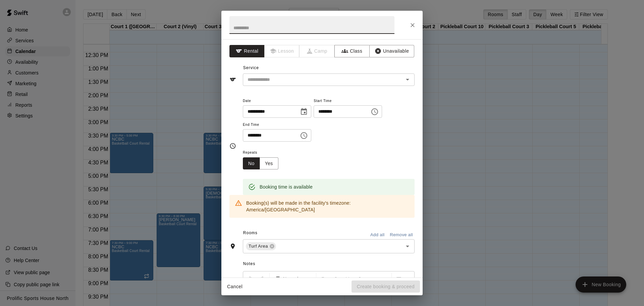 This screenshot has width=644, height=306. What do you see at coordinates (263, 279) in the screenshot?
I see `button: Redo` at bounding box center [263, 279].